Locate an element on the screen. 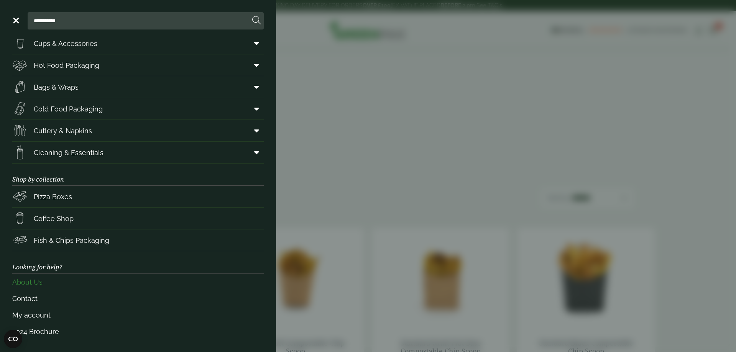  img: Paper_carriers.svg is located at coordinates (20, 87).